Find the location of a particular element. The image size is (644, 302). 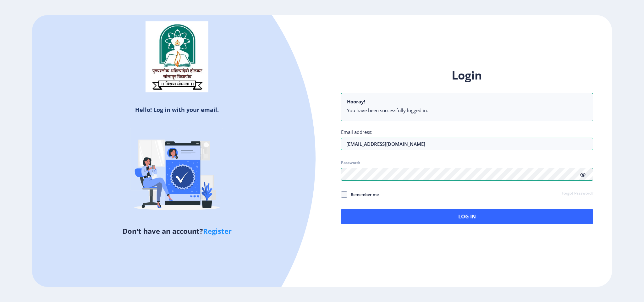

li: You have been successfully logged in. is located at coordinates (467, 110).